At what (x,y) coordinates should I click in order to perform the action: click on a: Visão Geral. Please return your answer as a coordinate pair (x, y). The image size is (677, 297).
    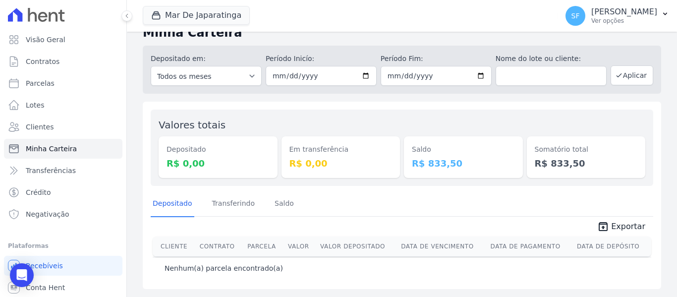
    Looking at the image, I should click on (63, 40).